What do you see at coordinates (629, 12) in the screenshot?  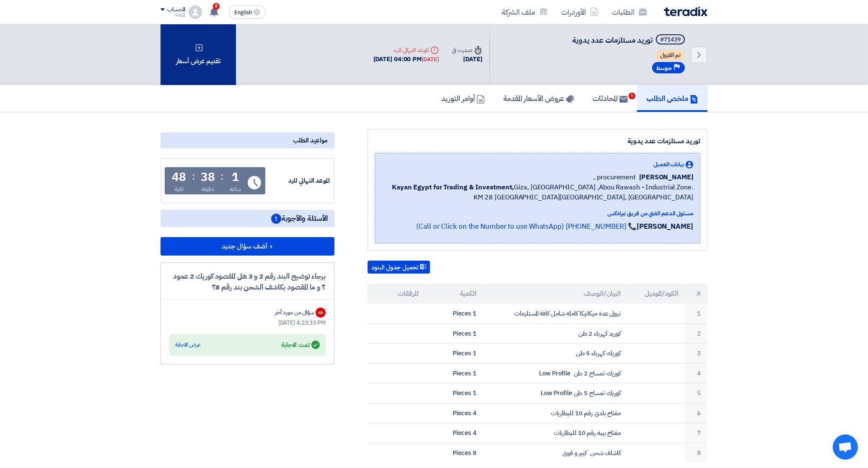 I see `a: الطلبات` at bounding box center [629, 12].